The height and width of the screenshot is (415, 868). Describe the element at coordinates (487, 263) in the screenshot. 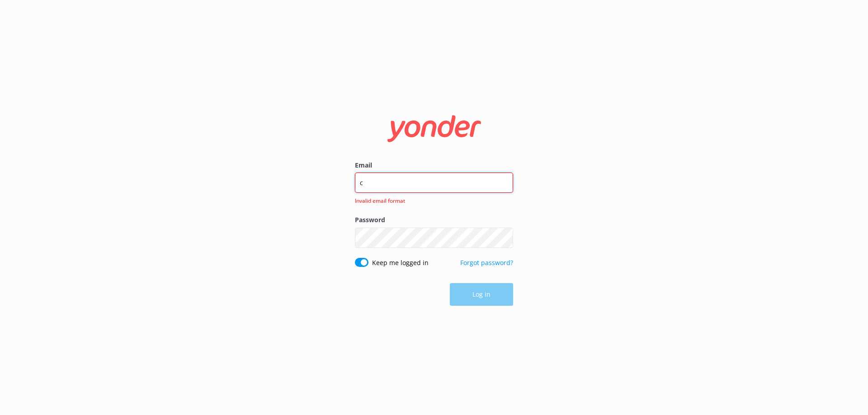

I see `a: Forgot password?` at that location.